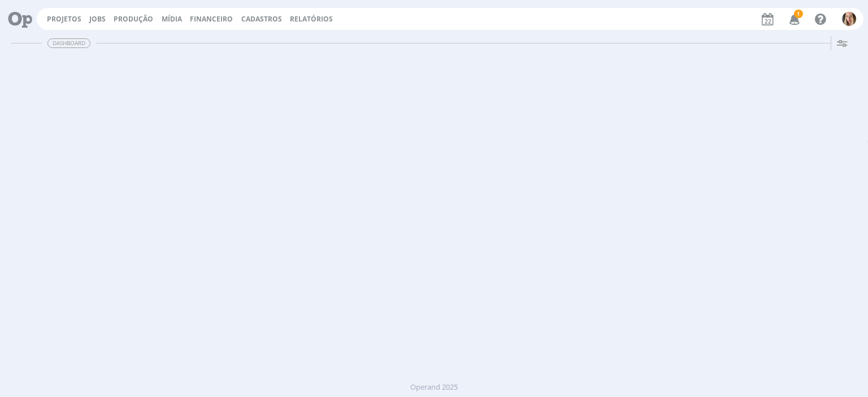  Describe the element at coordinates (172, 19) in the screenshot. I see `a: Mídia` at that location.